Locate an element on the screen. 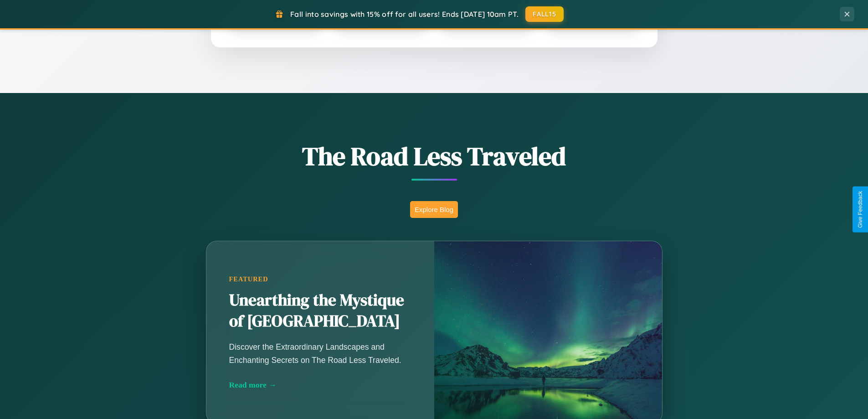  p: Discover the Extraordinary Landscapes and Enchanting Secrets on The Road Less Traveled. is located at coordinates (321, 353).